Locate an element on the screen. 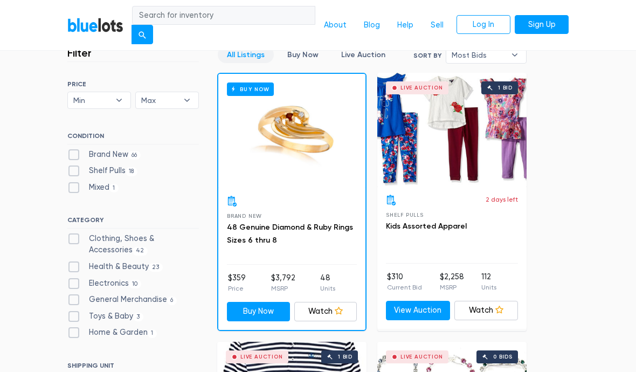  li: $359 is located at coordinates (237, 283).